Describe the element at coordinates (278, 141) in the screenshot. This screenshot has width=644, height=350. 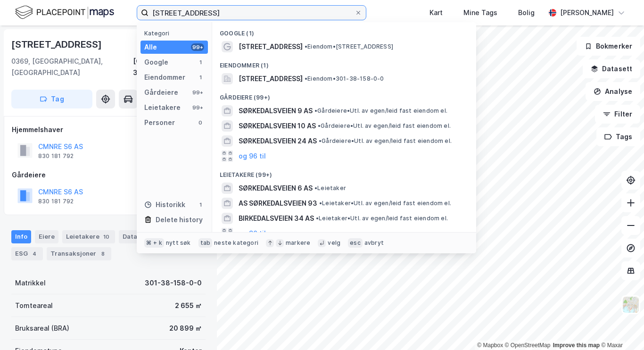
I see `span: SØRKEDALSVEIEN 24 AS` at that location.